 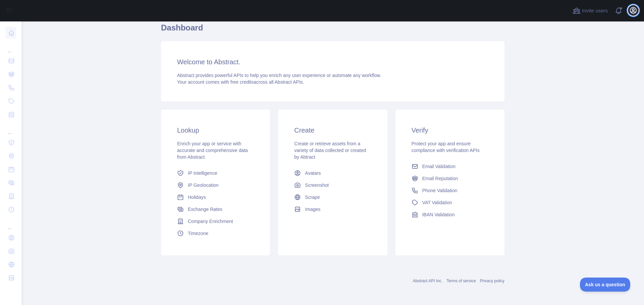 What do you see at coordinates (332, 209) in the screenshot?
I see `a: Images` at bounding box center [332, 209].